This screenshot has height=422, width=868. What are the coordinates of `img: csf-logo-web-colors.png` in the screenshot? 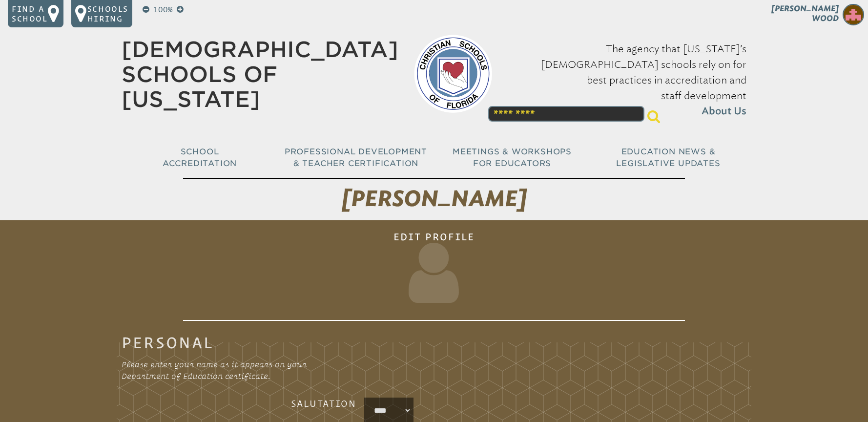 It's located at (453, 74).